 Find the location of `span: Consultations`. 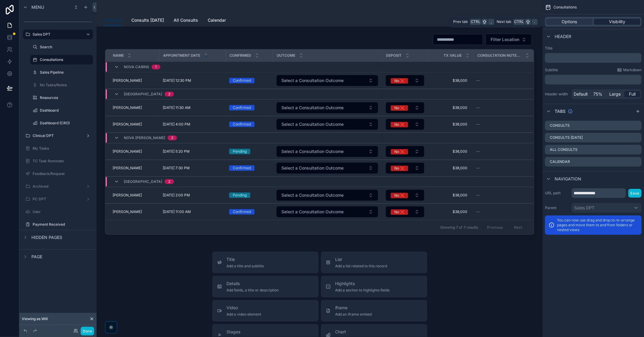

span: Consultations is located at coordinates (565, 7).